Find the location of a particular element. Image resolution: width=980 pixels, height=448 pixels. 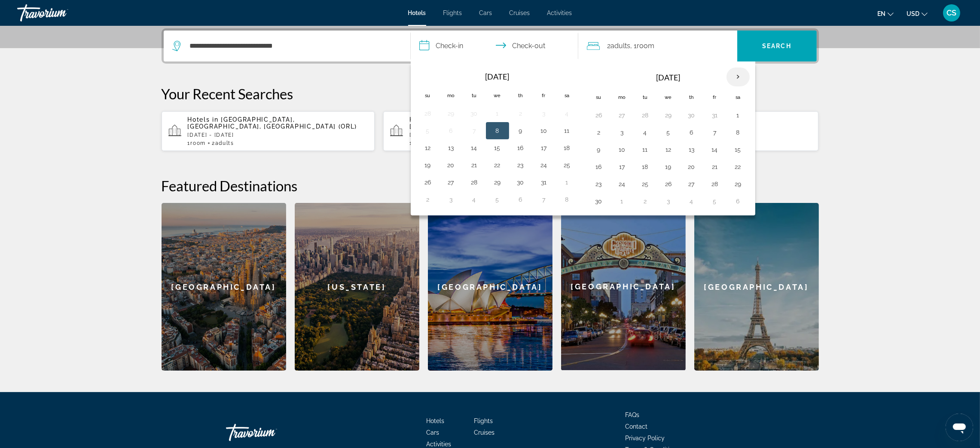

a: Cars is located at coordinates (486, 13).